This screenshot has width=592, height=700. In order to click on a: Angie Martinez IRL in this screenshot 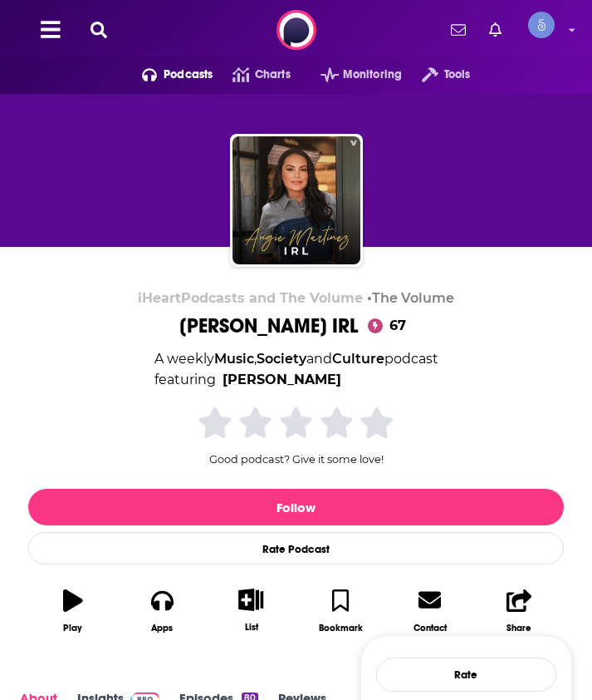, I will do `click(296, 200)`.